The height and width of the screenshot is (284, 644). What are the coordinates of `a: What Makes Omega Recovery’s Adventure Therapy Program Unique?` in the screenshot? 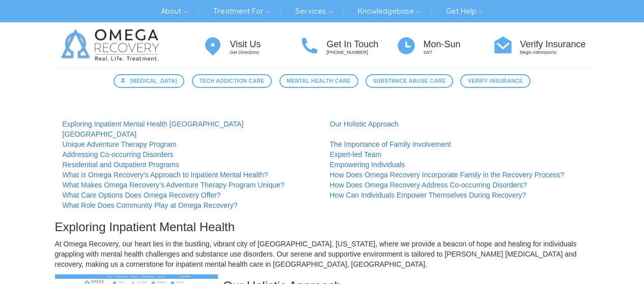 It's located at (174, 185).